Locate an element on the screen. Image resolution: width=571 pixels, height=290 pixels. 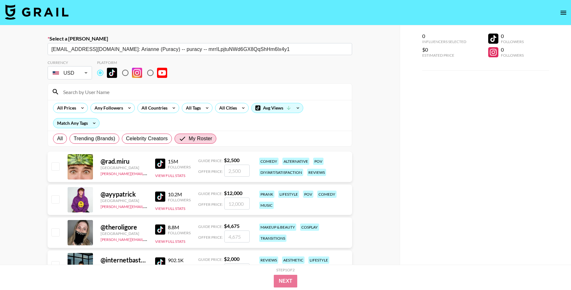
div: Step 1 of 2 is located at coordinates (285, 270).